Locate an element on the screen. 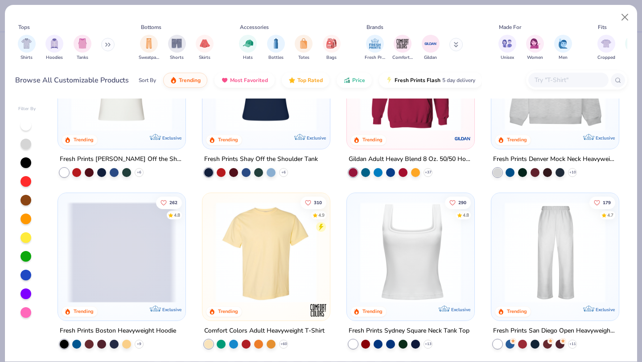 Image resolution: width=642 pixels, height=362 pixels. div: filter for Shorts is located at coordinates (177, 48).